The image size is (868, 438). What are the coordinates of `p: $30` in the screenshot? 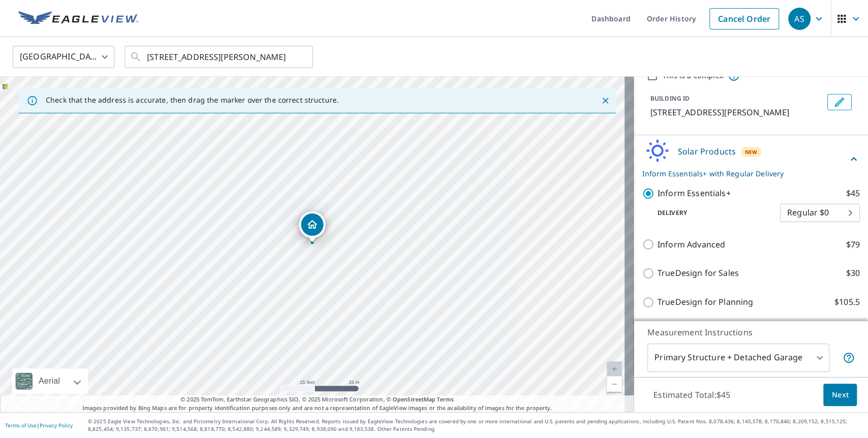 It's located at (853, 273).